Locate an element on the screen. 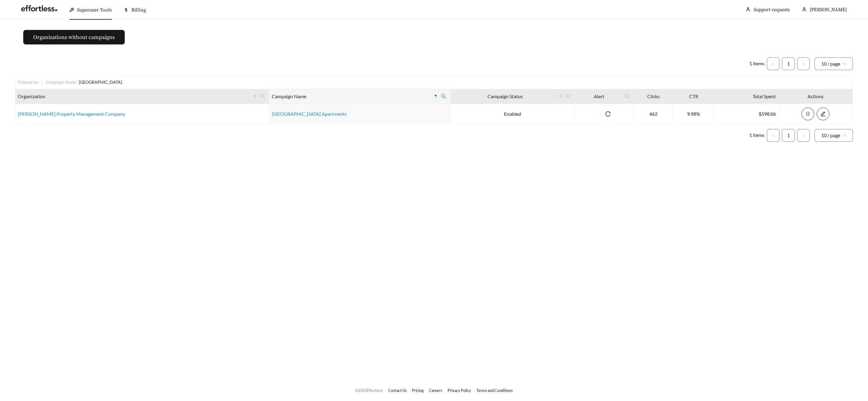  th: CTR is located at coordinates (694, 97).